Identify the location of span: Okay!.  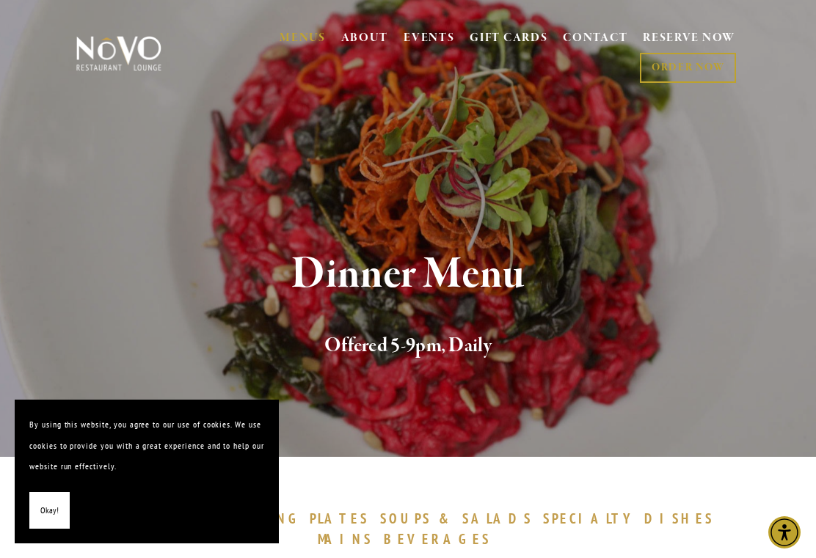
(49, 511).